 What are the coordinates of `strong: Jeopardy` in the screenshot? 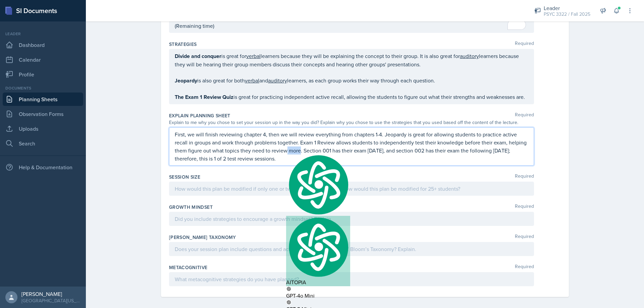 It's located at (186, 80).